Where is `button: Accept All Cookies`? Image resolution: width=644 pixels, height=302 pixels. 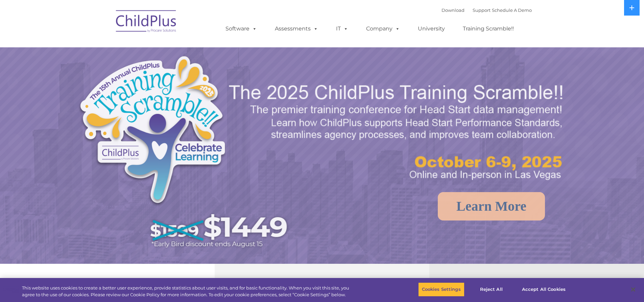 button: Accept All Cookies is located at coordinates (544, 290).